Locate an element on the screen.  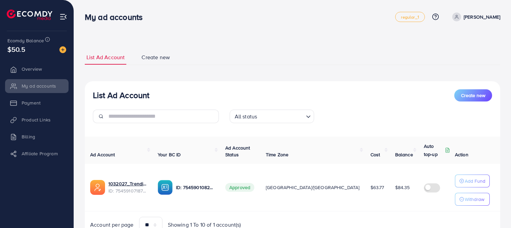
h3: My ad accounts is located at coordinates (116, 17).